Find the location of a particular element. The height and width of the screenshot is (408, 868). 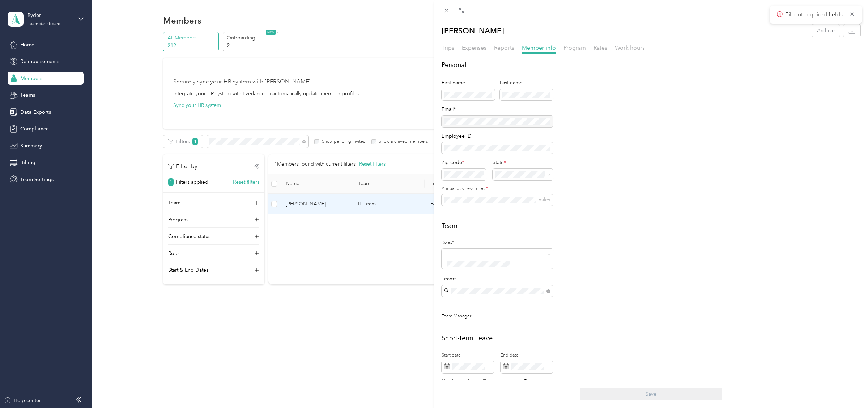

label: End date is located at coordinates (527, 355).